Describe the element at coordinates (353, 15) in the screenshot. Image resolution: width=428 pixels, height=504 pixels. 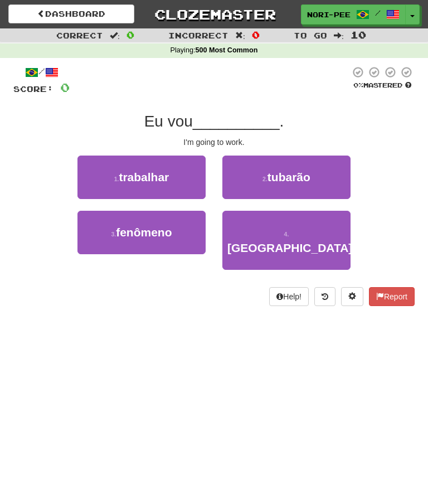
I see `a: Nori-pee /` at that location.